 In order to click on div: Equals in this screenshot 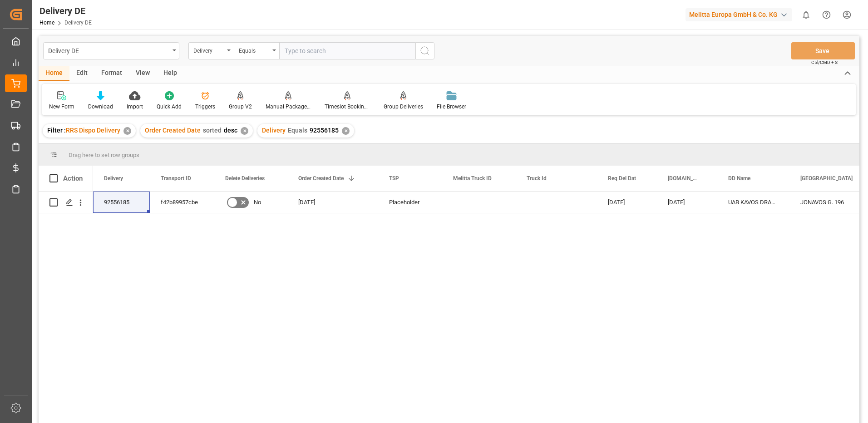, I will do `click(254, 49)`.